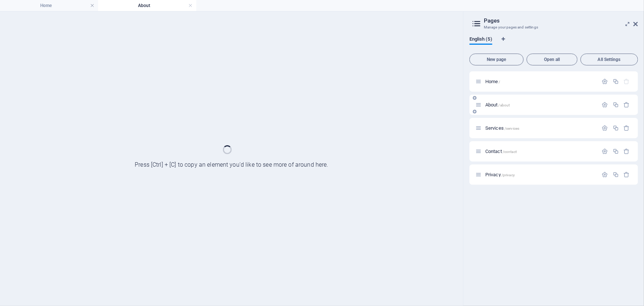 The image size is (644, 306). What do you see at coordinates (512, 128) in the screenshot?
I see `span: /services` at bounding box center [512, 128].